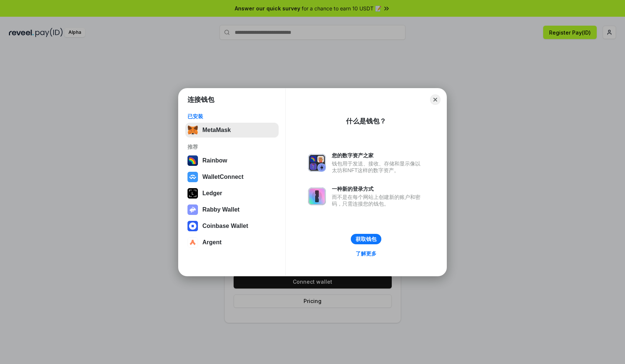  I want to click on h1: 连接钱包, so click(201, 100).